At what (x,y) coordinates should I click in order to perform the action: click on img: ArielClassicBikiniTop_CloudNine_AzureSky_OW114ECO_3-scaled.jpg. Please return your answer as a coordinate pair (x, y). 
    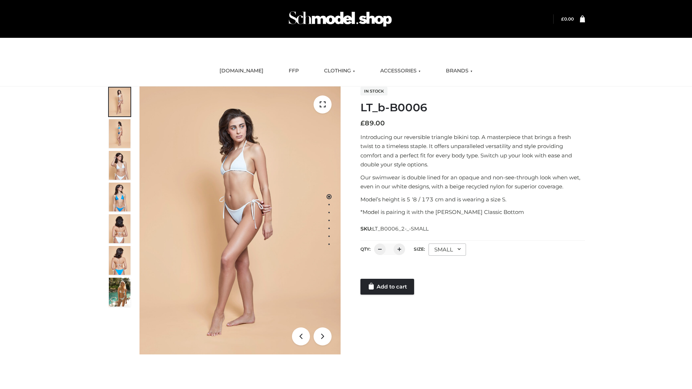
    Looking at the image, I should click on (120, 165).